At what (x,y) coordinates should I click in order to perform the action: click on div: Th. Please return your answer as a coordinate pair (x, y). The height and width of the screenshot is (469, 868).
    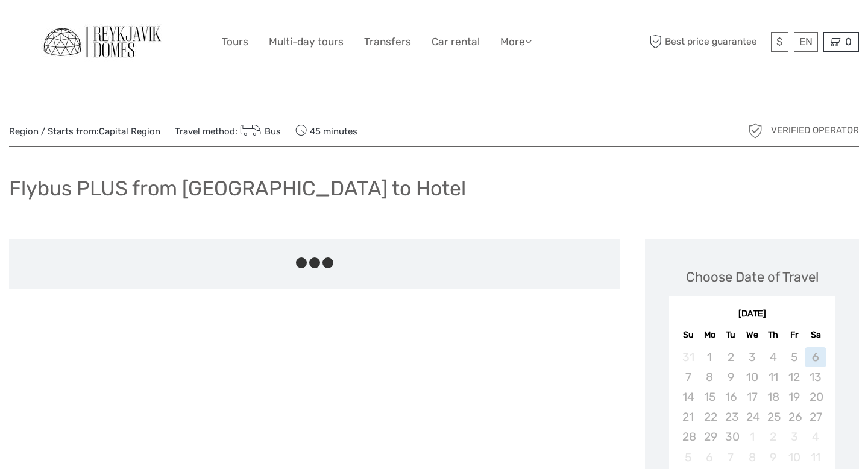
    Looking at the image, I should click on (773, 335).